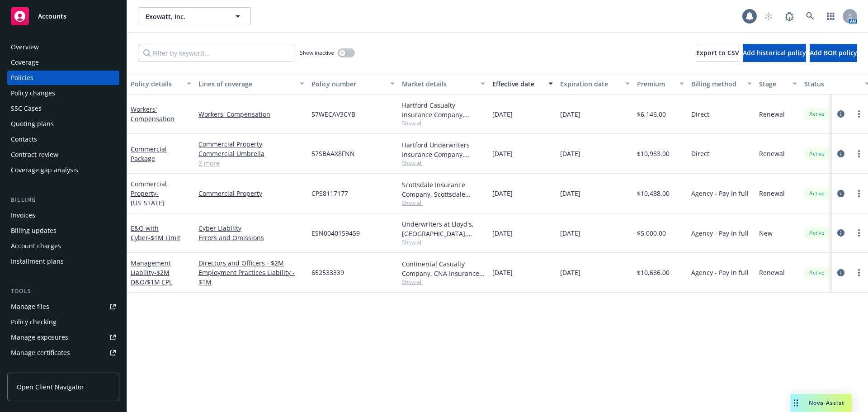 This screenshot has width=868, height=412. I want to click on a: Switch app, so click(831, 16).